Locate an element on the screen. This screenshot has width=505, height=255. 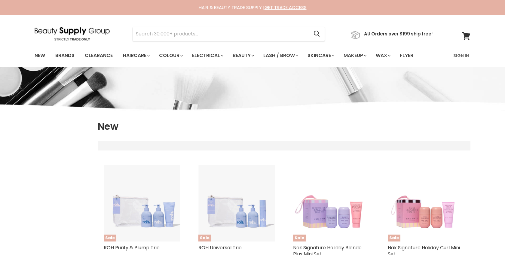
a: Brands is located at coordinates (65, 56).